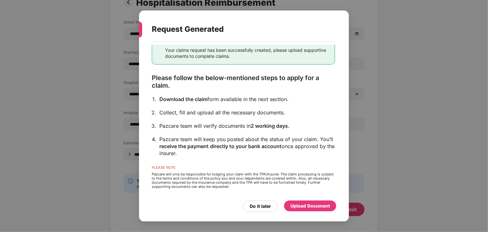 The image size is (488, 232). I want to click on div: PLEASE NOTE, so click(243, 169).